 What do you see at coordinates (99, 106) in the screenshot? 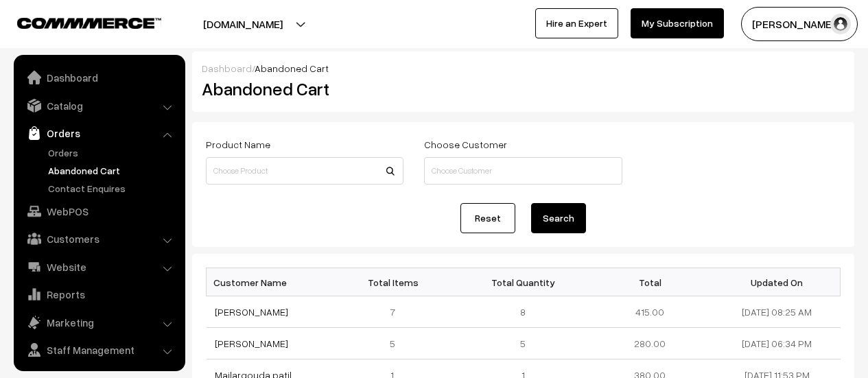
I see `a: Catalog` at bounding box center [99, 106].